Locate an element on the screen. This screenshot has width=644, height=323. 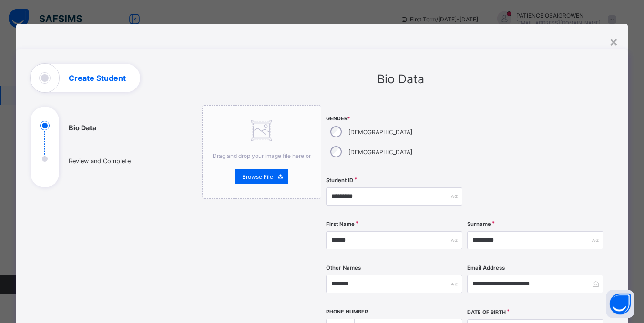
label: Email Address is located at coordinates (486, 268).